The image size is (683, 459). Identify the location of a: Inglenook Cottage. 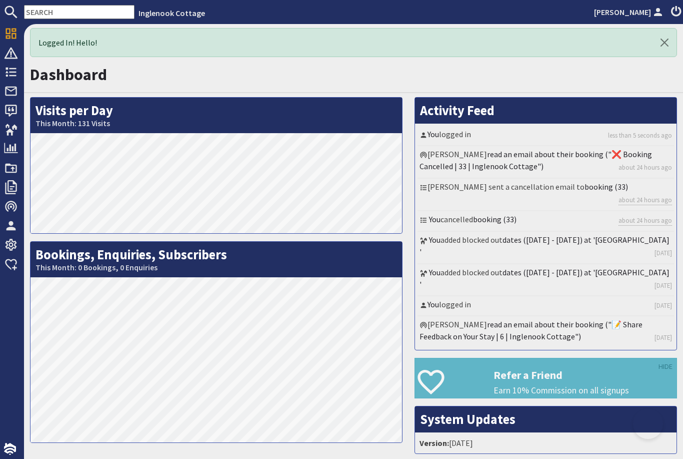
(172, 13).